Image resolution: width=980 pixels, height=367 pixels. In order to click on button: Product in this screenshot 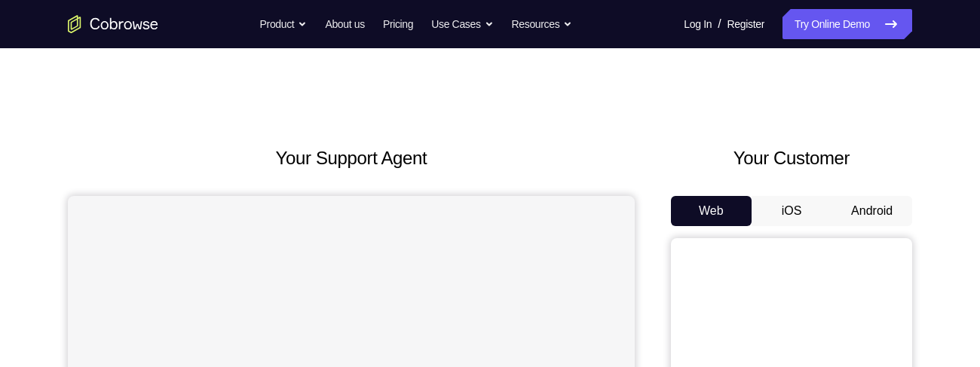, I will do `click(283, 24)`.